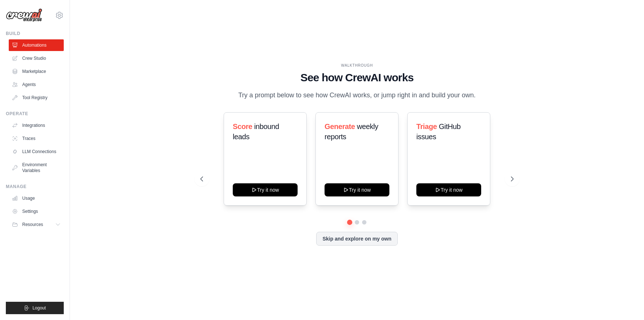 This screenshot has height=320, width=644. What do you see at coordinates (24, 15) in the screenshot?
I see `img: Logo` at bounding box center [24, 15].